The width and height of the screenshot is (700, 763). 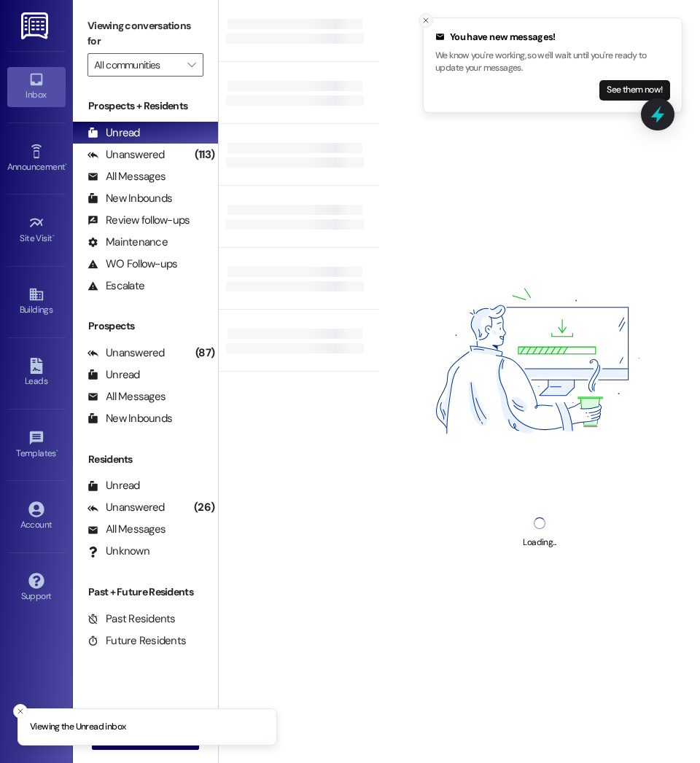 What do you see at coordinates (131, 619) in the screenshot?
I see `div: Past Residents` at bounding box center [131, 619].